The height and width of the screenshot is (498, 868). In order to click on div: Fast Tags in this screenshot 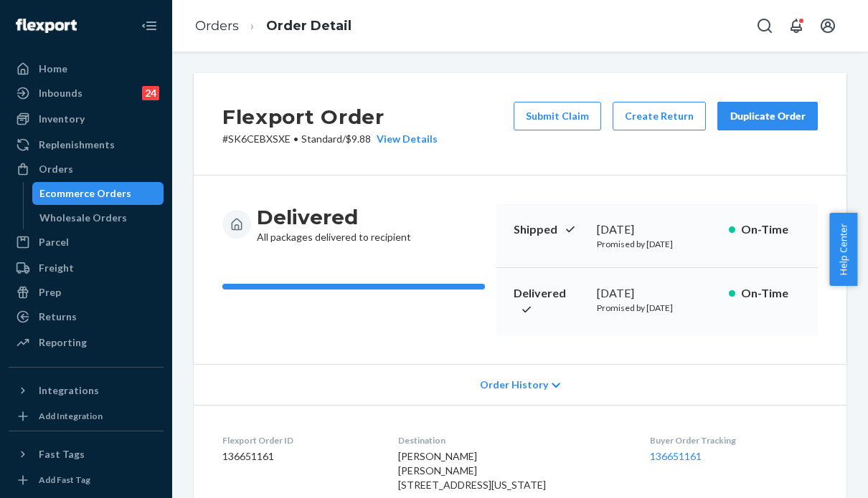, I will do `click(61, 455)`.